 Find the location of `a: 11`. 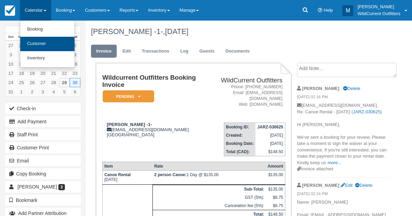

a: 11 is located at coordinates (21, 64).